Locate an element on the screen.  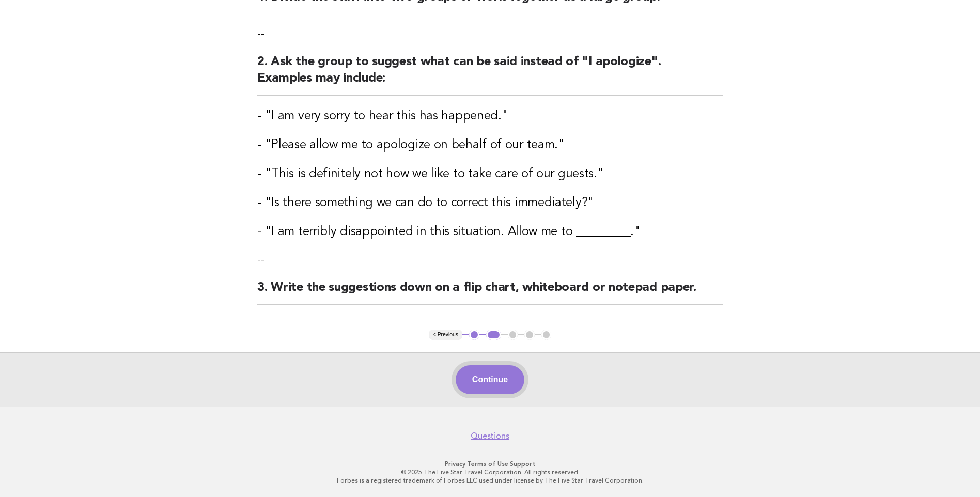
button: 2 is located at coordinates (493, 335).